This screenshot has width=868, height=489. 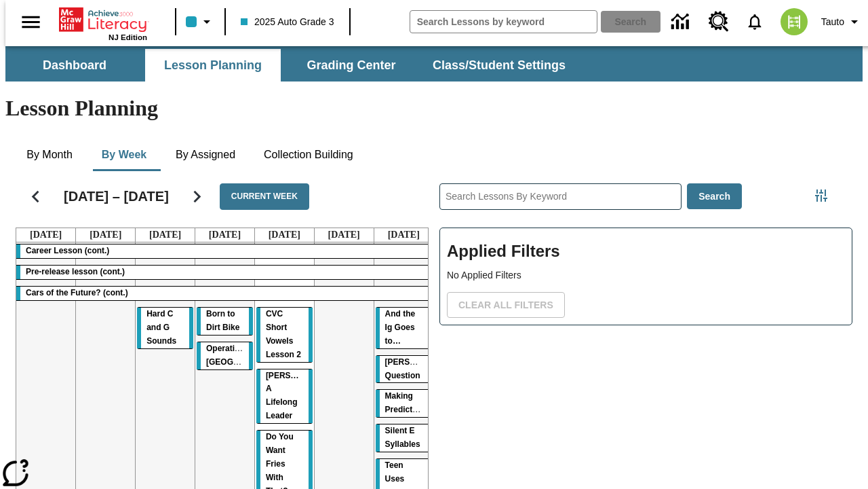 What do you see at coordinates (103, 23) in the screenshot?
I see `div: Home` at bounding box center [103, 23].